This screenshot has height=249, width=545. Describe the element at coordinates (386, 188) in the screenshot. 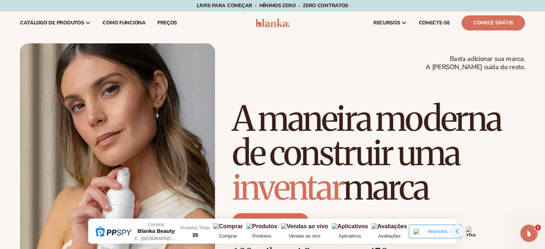

I see `font: marca` at that location.